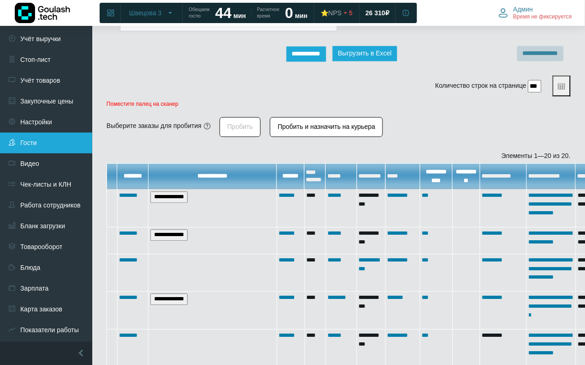 The height and width of the screenshot is (365, 585). Describe the element at coordinates (326, 127) in the screenshot. I see `button: Пробить и назначить на курьера` at that location.